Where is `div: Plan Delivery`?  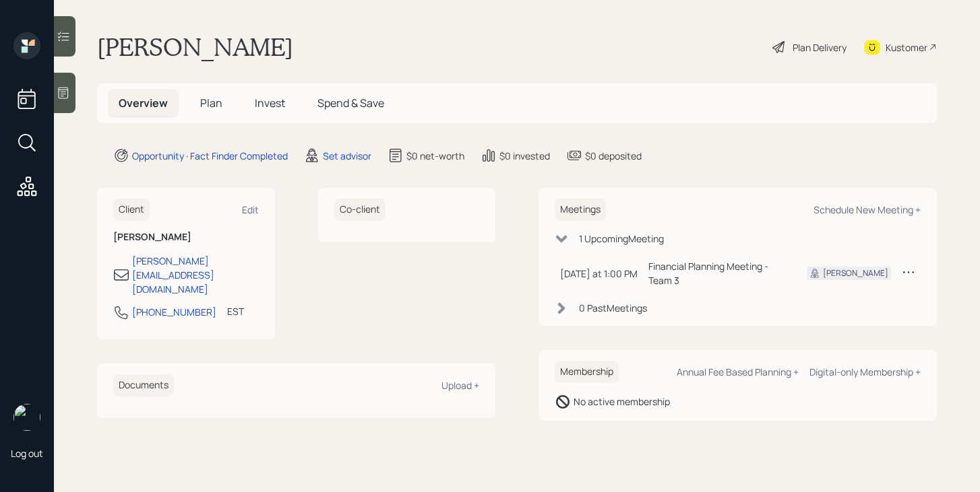 div: Plan Delivery is located at coordinates (819, 47).